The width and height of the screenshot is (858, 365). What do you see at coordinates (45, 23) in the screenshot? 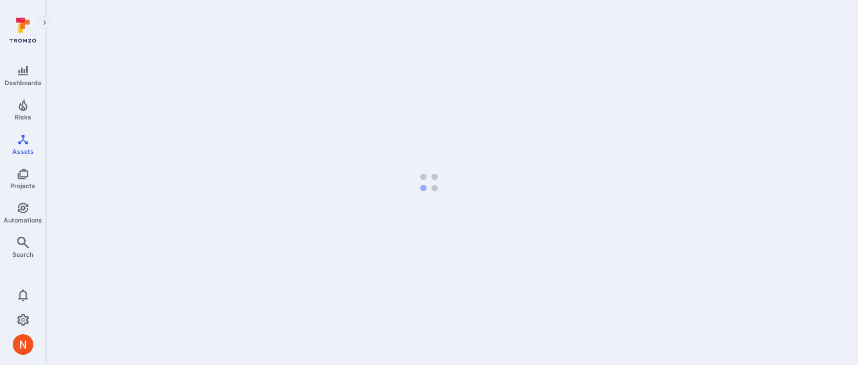
I see `button: Expand navigation menu` at bounding box center [45, 23].